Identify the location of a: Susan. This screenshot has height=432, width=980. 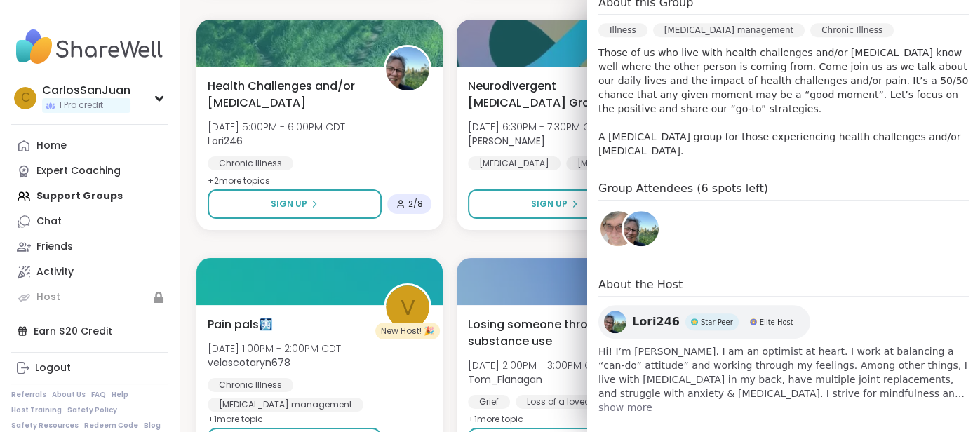
(618, 228).